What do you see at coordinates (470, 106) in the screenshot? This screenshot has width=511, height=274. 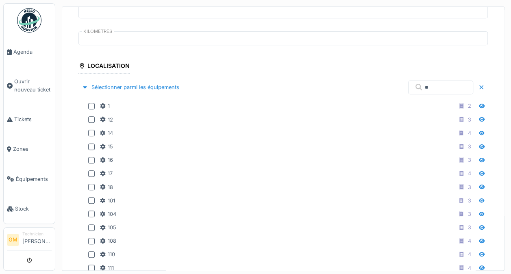 I see `div: 2` at bounding box center [470, 106].